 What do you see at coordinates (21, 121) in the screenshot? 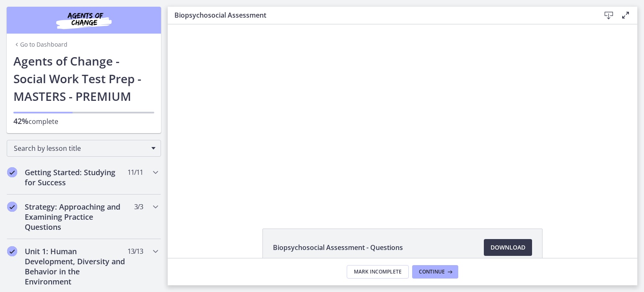
I see `span: 42%` at bounding box center [21, 121].